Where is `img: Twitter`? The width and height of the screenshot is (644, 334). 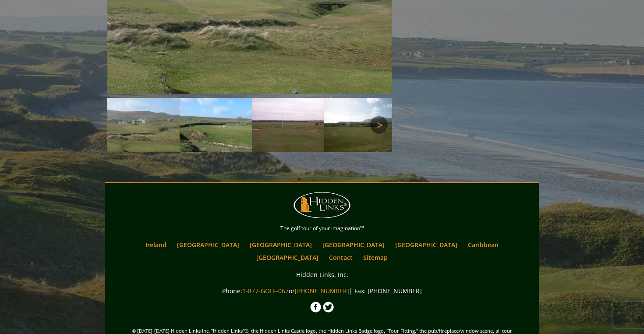 img: Twitter is located at coordinates (328, 307).